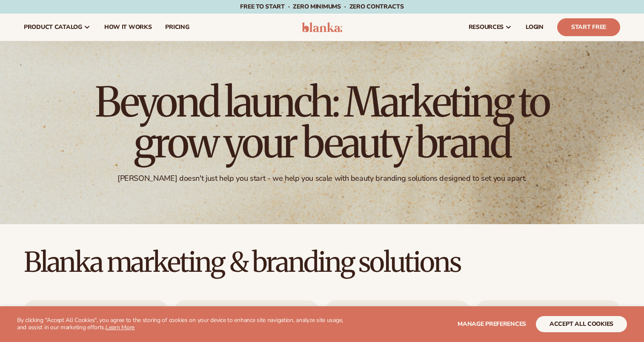  What do you see at coordinates (486, 27) in the screenshot?
I see `span: resources` at bounding box center [486, 27].